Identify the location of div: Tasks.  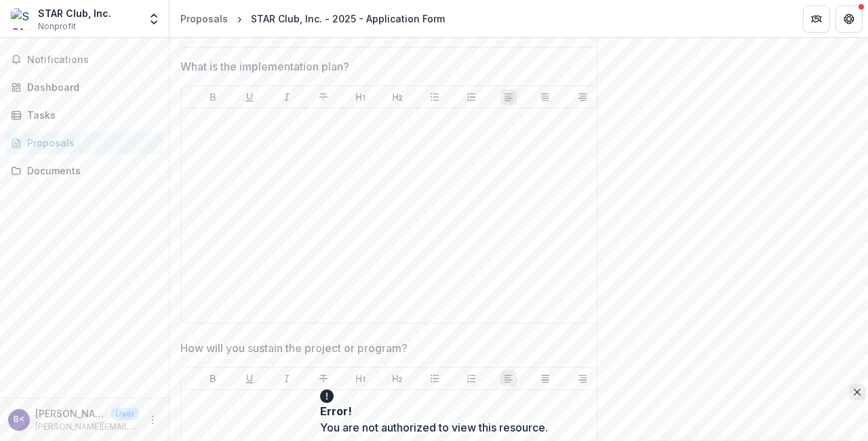
(90, 115).